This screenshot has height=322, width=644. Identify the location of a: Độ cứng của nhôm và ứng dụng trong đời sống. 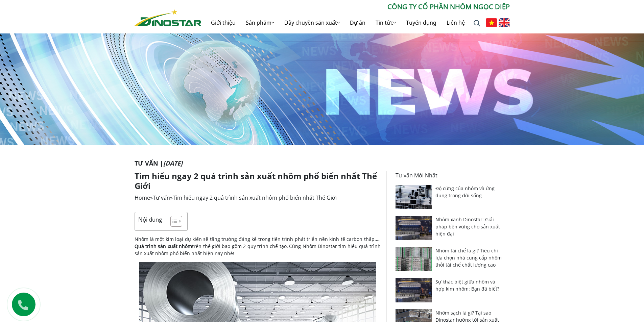
(465, 192).